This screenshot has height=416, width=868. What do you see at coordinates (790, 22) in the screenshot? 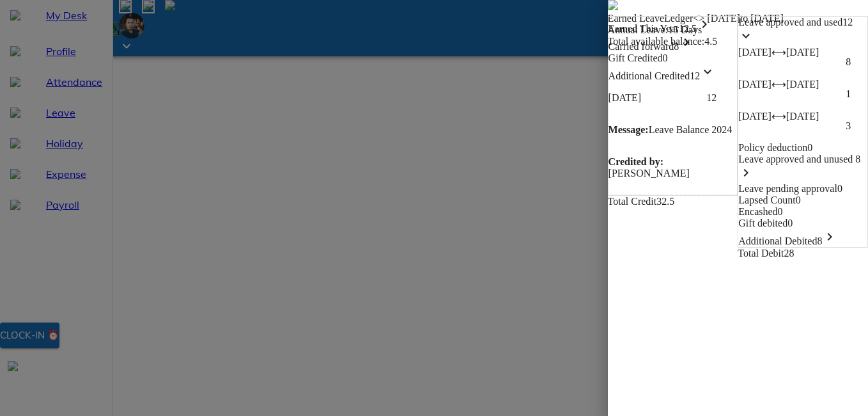
I see `span: Leave approved and used` at bounding box center [790, 22].